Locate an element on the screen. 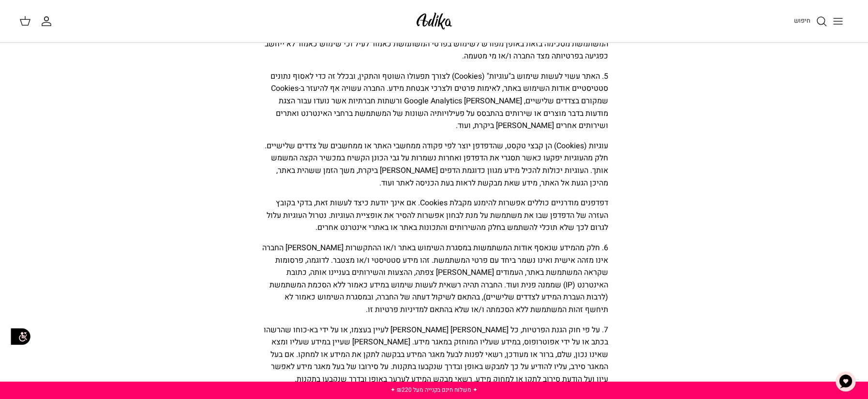  a: החשבון שלי is located at coordinates (48, 21).